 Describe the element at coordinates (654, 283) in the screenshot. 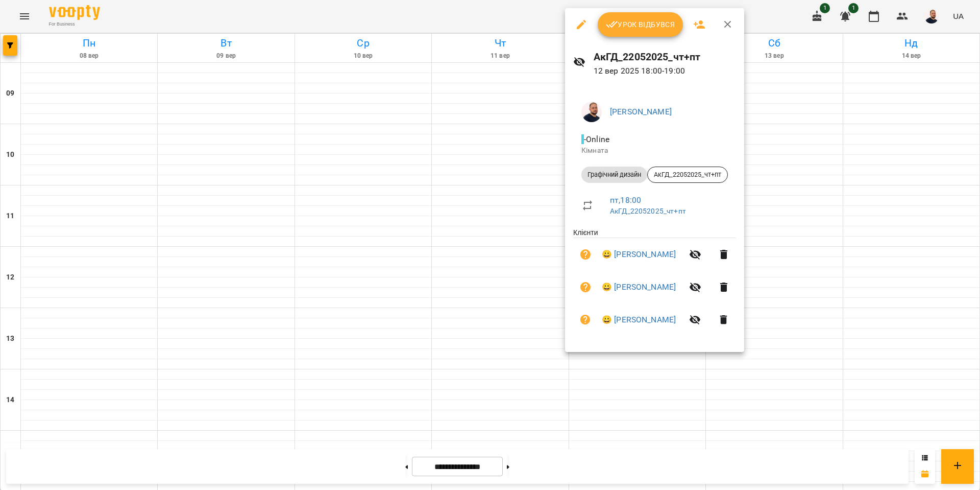

I see `ul: Клієнти` at that location.